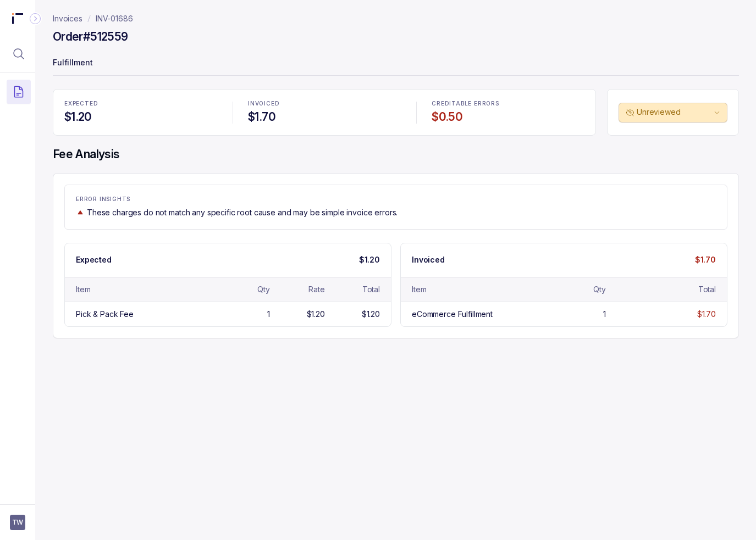  Describe the element at coordinates (67, 19) in the screenshot. I see `p: Invoices` at that location.